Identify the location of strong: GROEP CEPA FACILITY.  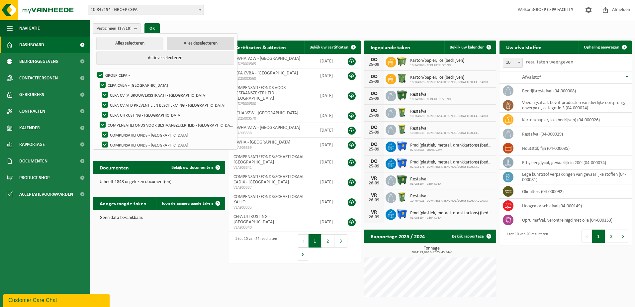
(553, 10).